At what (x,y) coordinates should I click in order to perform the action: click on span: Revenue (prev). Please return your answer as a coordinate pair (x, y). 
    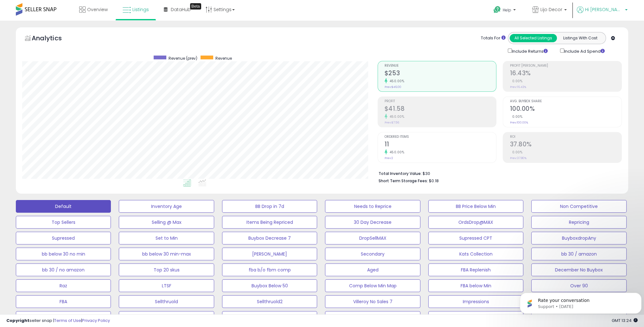
    Looking at the image, I should click on (183, 58).